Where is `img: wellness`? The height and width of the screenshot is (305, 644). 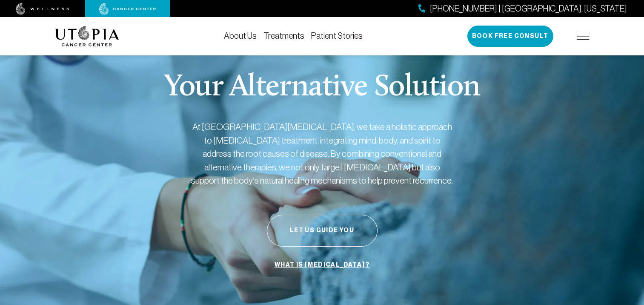 img: wellness is located at coordinates (42, 9).